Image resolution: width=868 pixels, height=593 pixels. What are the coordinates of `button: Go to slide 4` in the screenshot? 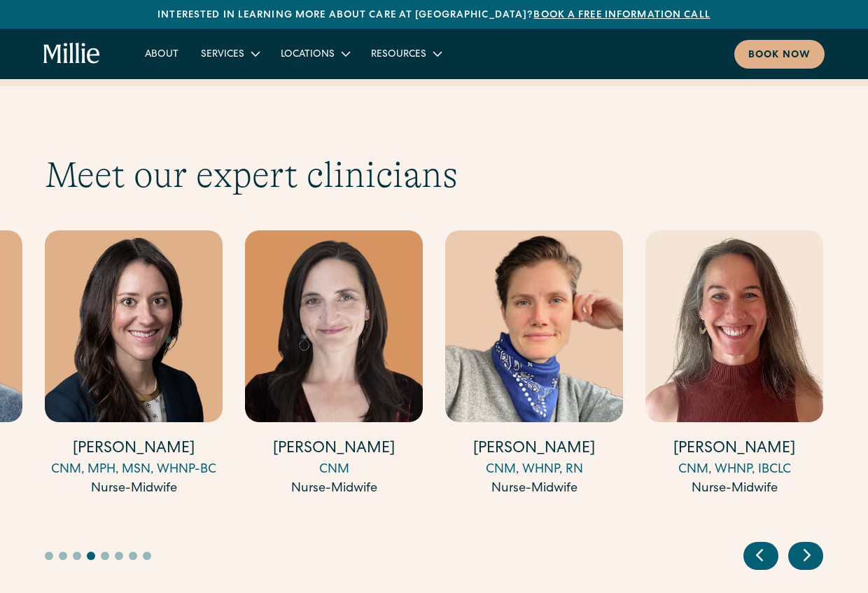 It's located at (91, 556).